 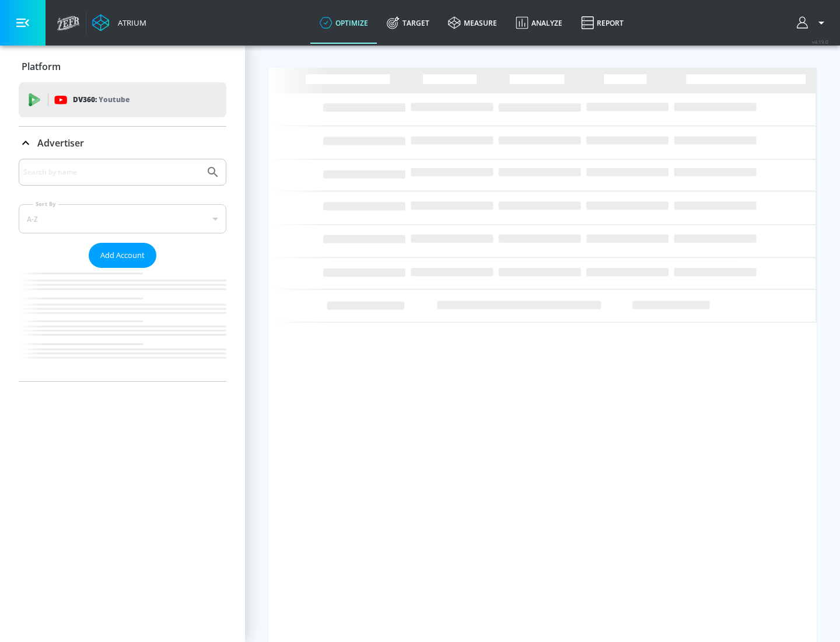 I want to click on div: A-Z, so click(x=123, y=219).